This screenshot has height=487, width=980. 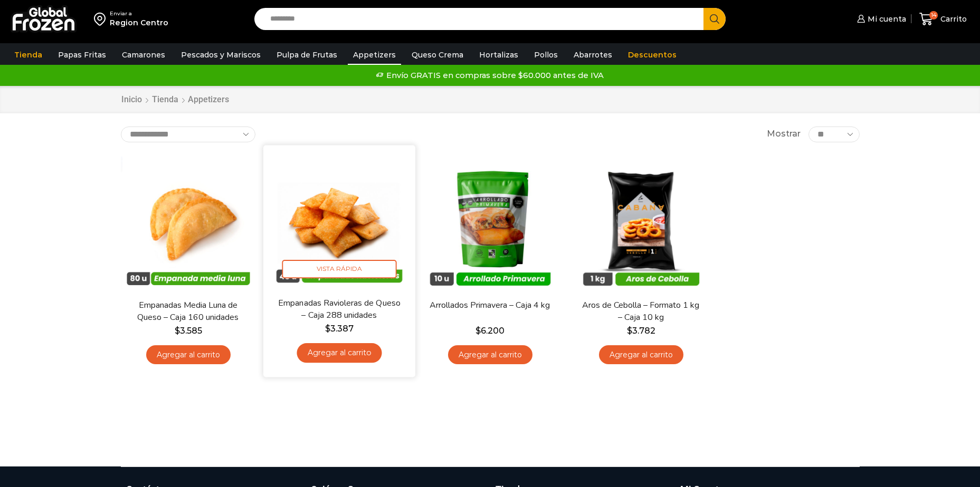 I want to click on a: Queso Crema, so click(x=438, y=55).